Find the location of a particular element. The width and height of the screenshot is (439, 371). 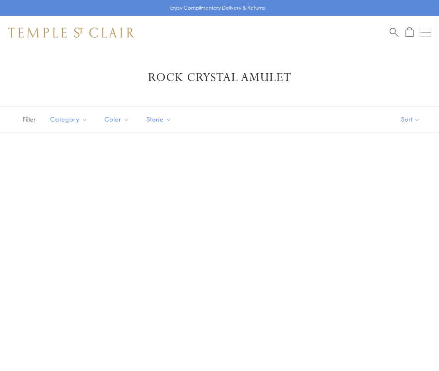

p: Enjoy Complimentary Delivery & Returns is located at coordinates (217, 8).